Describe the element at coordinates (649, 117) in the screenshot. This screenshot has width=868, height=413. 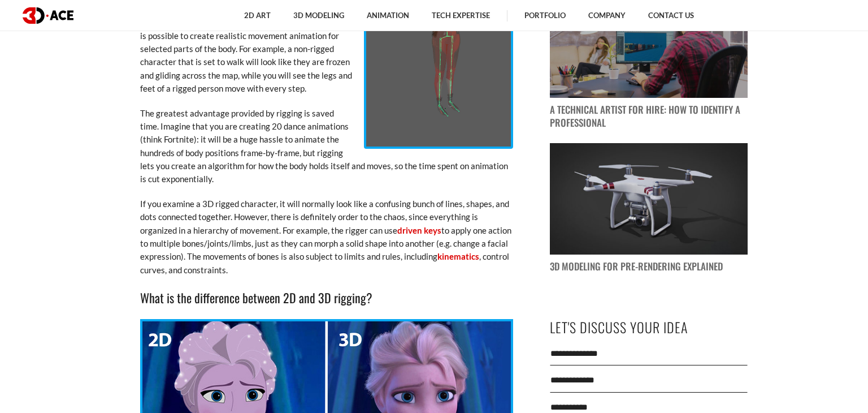
I see `p: A Technical Artist for Hire: How to Identify a Professional` at that location.